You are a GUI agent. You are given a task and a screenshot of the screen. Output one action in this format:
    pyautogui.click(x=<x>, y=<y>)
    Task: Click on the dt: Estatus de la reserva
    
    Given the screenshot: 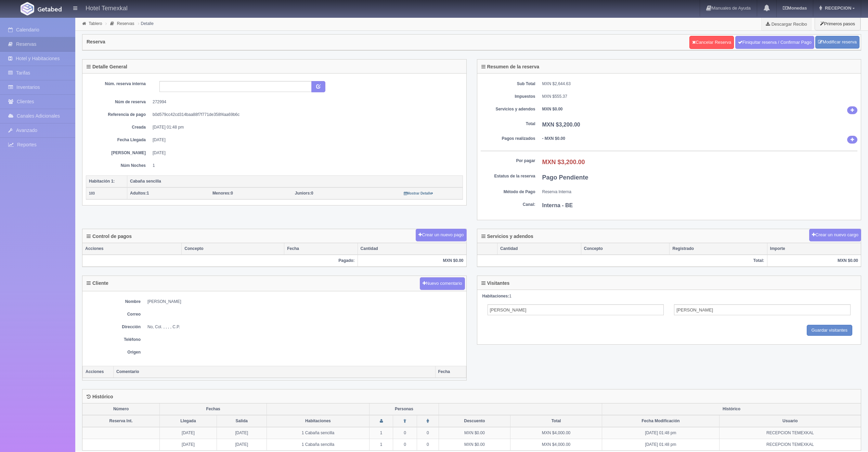 What is the action you would take?
    pyautogui.click(x=508, y=176)
    